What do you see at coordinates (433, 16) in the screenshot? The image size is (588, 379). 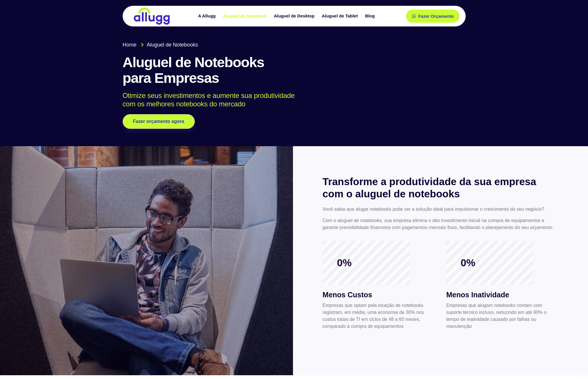 I see `a: Fazer Orçamento` at bounding box center [433, 16].